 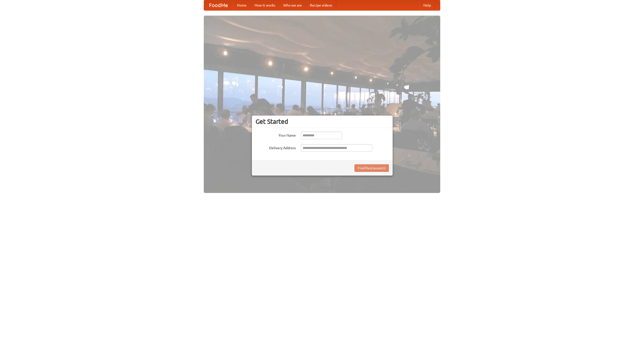 I want to click on button: Find Restaurants!, so click(x=371, y=168).